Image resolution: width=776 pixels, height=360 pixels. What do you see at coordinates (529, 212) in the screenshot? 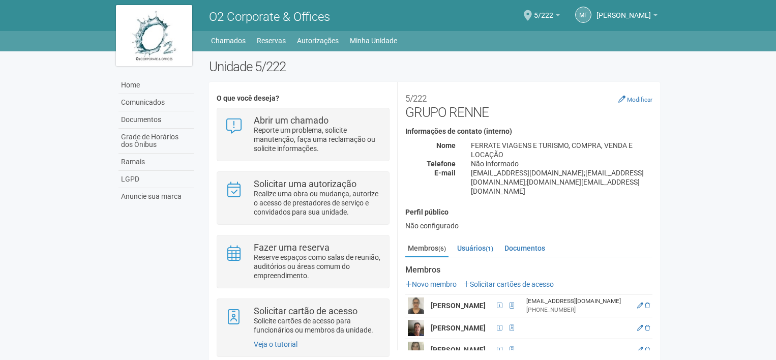
I see `h4: Perfil público` at bounding box center [529, 212].